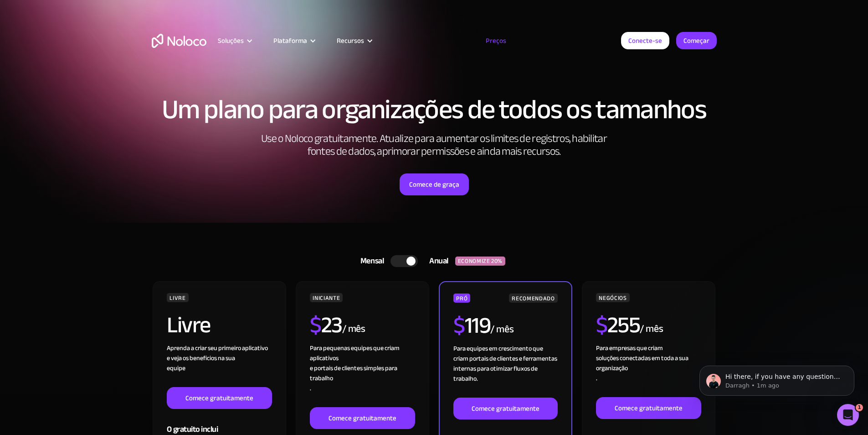 The image size is (868, 435). Describe the element at coordinates (294, 40) in the screenshot. I see `div: Plataforma` at that location.